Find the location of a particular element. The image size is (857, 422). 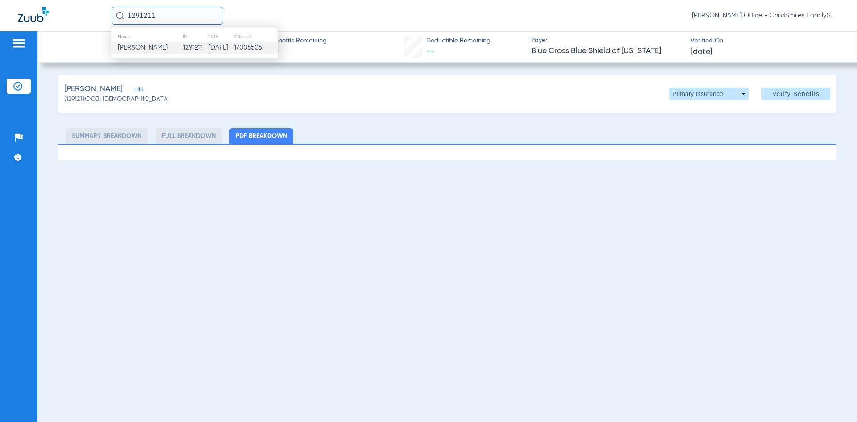

button: Verify Benefits is located at coordinates (796, 94).